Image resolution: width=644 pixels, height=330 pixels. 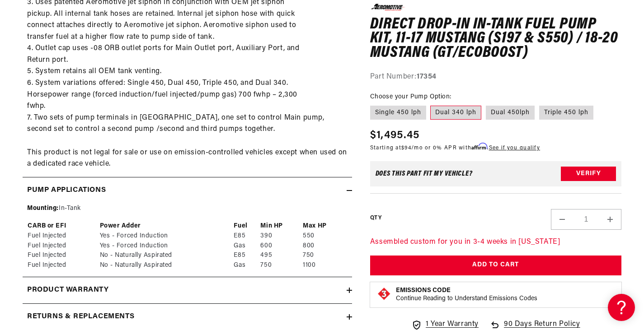 What do you see at coordinates (80, 317) in the screenshot?
I see `h2: Returns & replacements` at bounding box center [80, 317].